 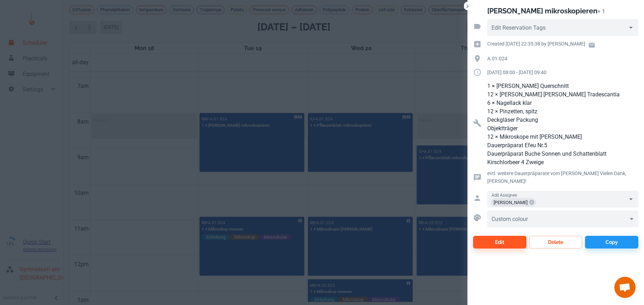 I want to click on button: Close, so click(x=467, y=7).